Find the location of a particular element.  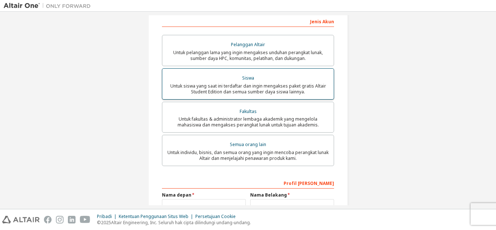

font: Ketentuan Penggunaan Situs Web is located at coordinates (153, 216).